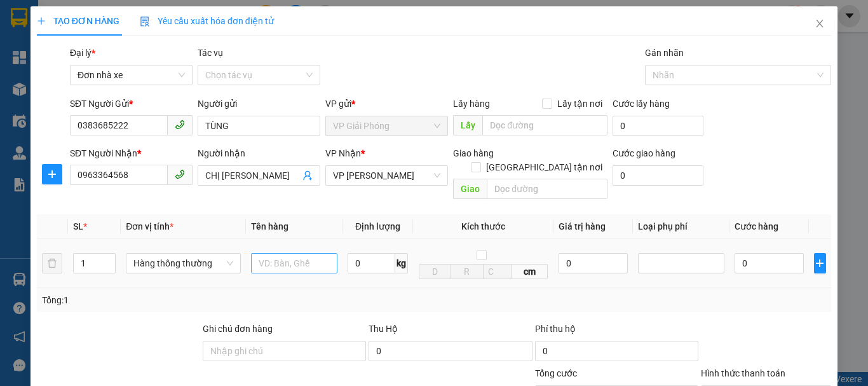  Describe the element at coordinates (295, 263) in the screenshot. I see `input: VD: Bàn, Ghế` at that location.